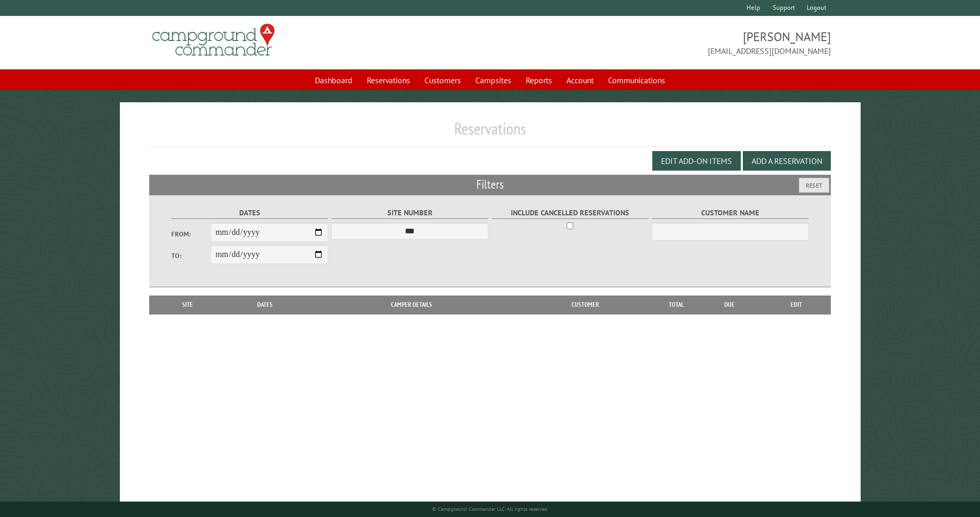 This screenshot has height=517, width=980. Describe the element at coordinates (490, 509) in the screenshot. I see `small: © Campground Commander LLC. All rights reserved.` at that location.